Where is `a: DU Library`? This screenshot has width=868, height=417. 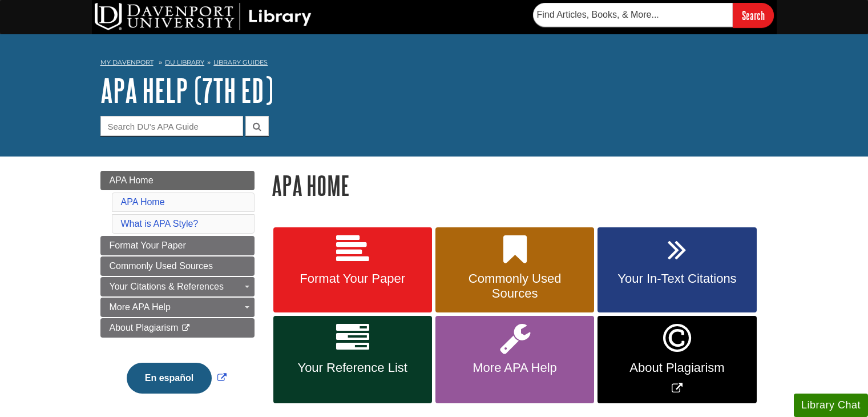
a: DU Library is located at coordinates (184, 62).